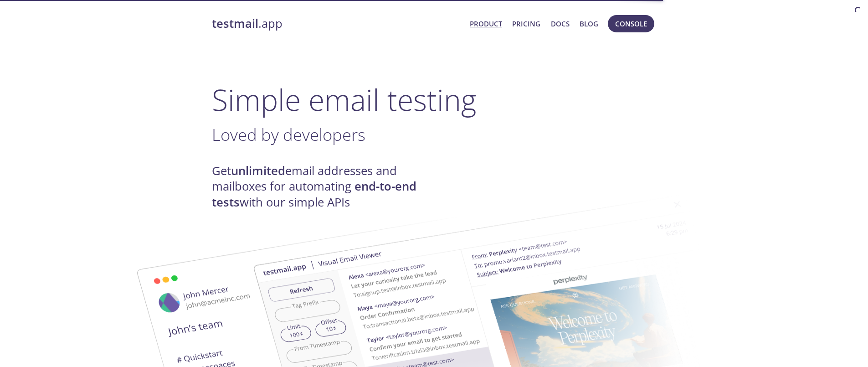 This screenshot has width=868, height=367. Describe the element at coordinates (289, 135) in the screenshot. I see `span: Loved by developers` at that location.